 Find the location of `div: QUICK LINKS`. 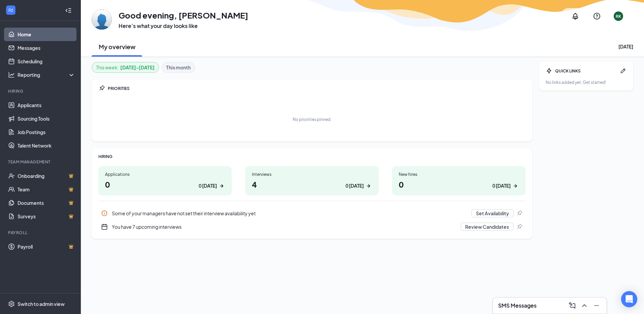

div: QUICK LINKS is located at coordinates (586, 71).